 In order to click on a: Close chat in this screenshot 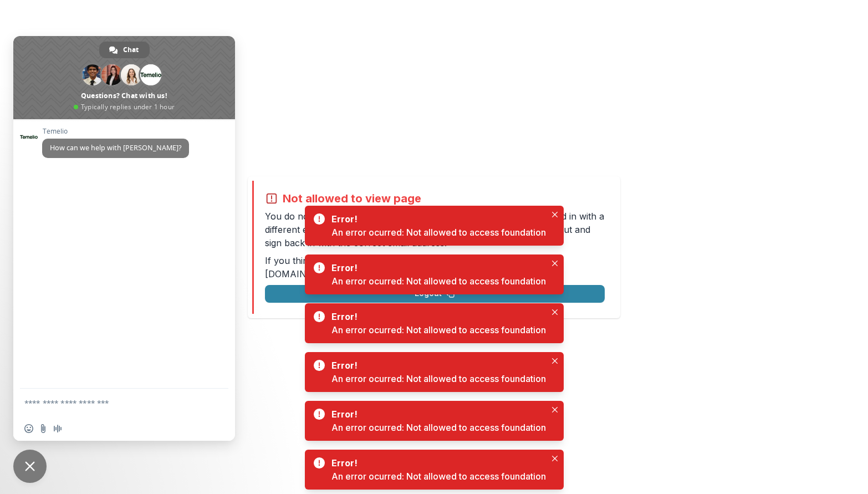, I will do `click(30, 466)`.